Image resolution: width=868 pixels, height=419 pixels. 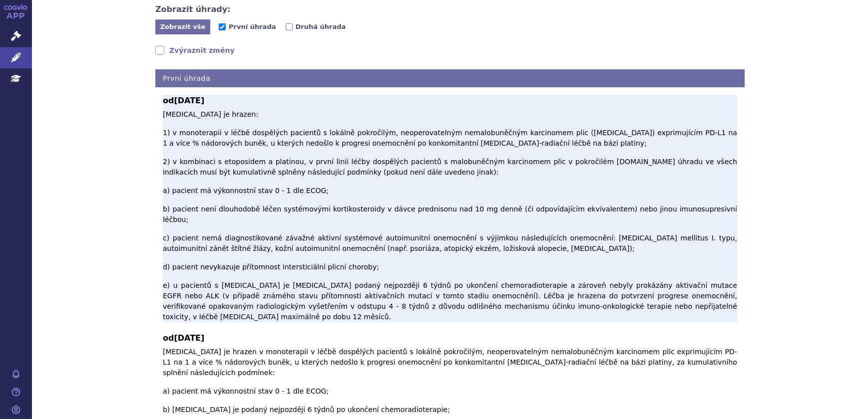 I want to click on h4: Zobrazit úhrady:, so click(x=193, y=9).